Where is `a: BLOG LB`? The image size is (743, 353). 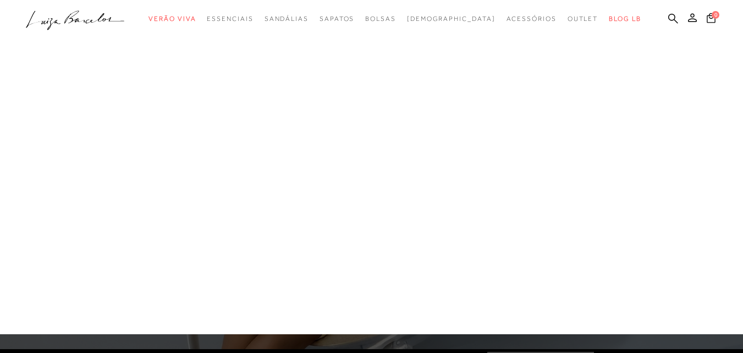
a: BLOG LB is located at coordinates (625, 19).